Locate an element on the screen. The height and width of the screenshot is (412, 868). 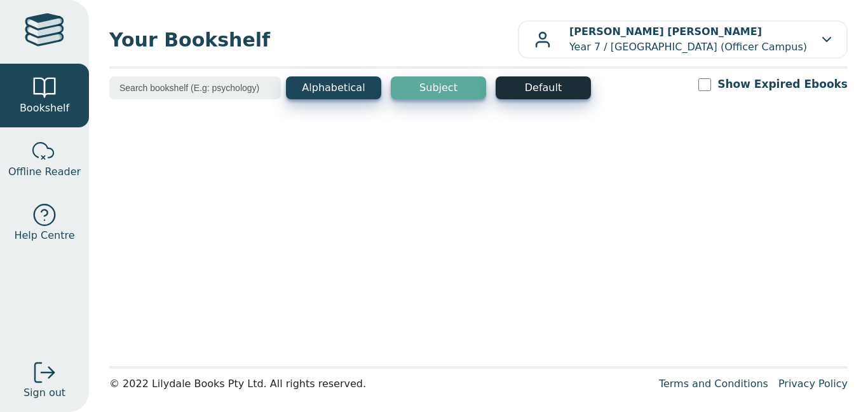
a: Terms and Conditions is located at coordinates (714, 383).